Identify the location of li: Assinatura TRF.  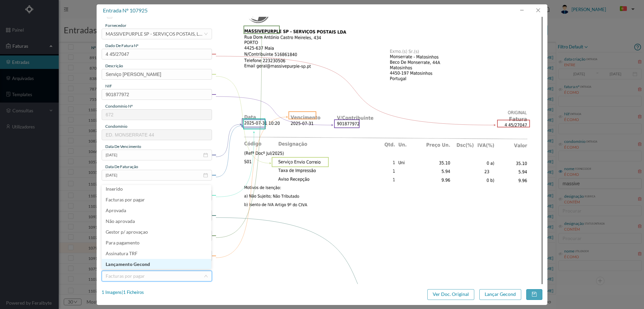
(156, 253).